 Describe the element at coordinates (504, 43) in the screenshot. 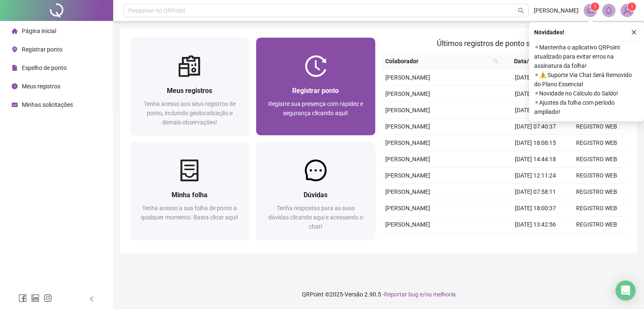

I see `span: Últimos registros de ponto sincronizados` at that location.